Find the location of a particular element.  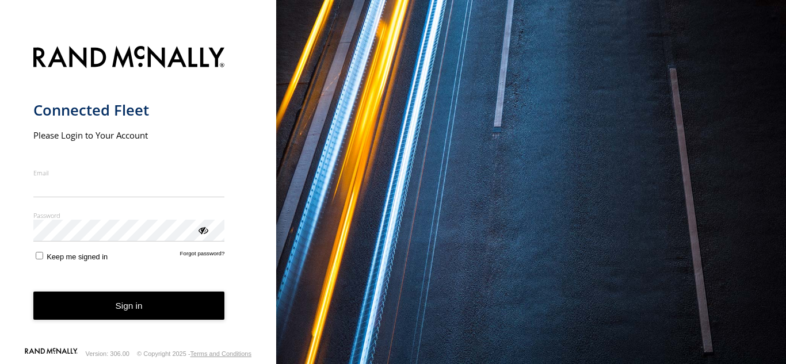

div: © Copyright 2025 - is located at coordinates (194, 354).